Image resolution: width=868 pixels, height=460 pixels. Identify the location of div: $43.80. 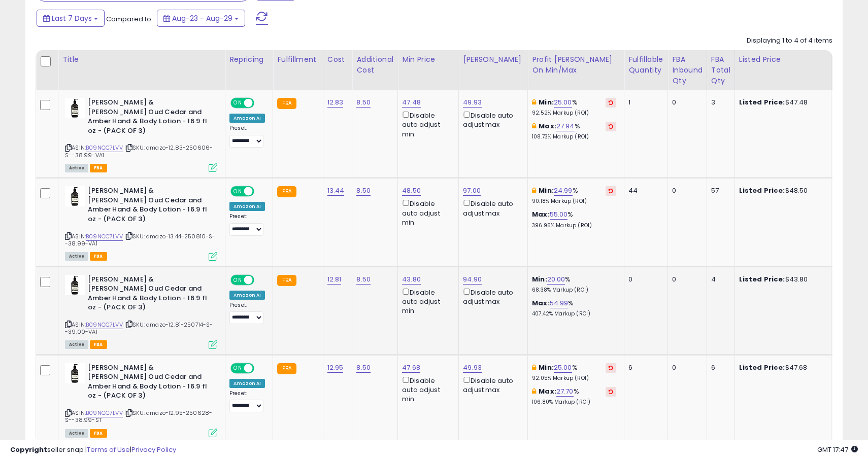
(781, 279).